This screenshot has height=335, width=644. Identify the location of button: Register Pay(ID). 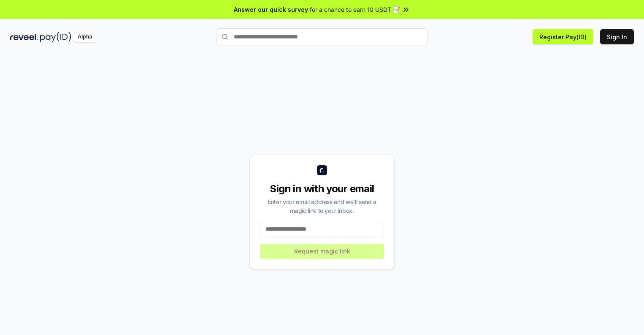
(563, 37).